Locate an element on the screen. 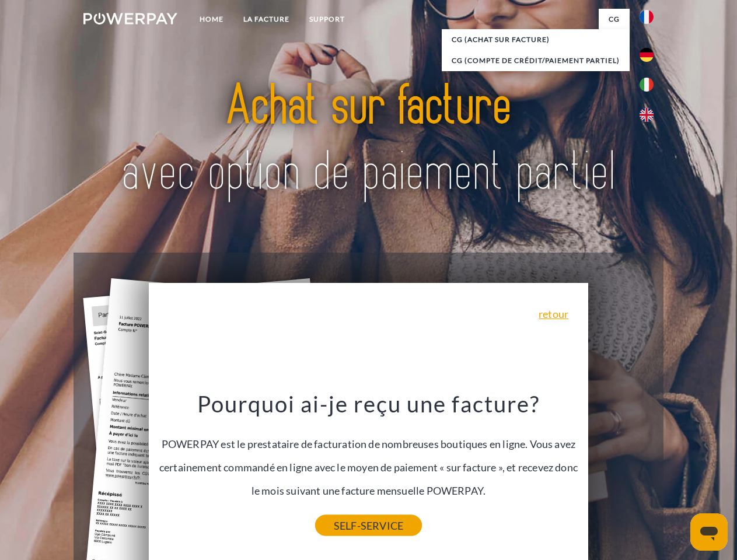  a: Support is located at coordinates (326, 19).